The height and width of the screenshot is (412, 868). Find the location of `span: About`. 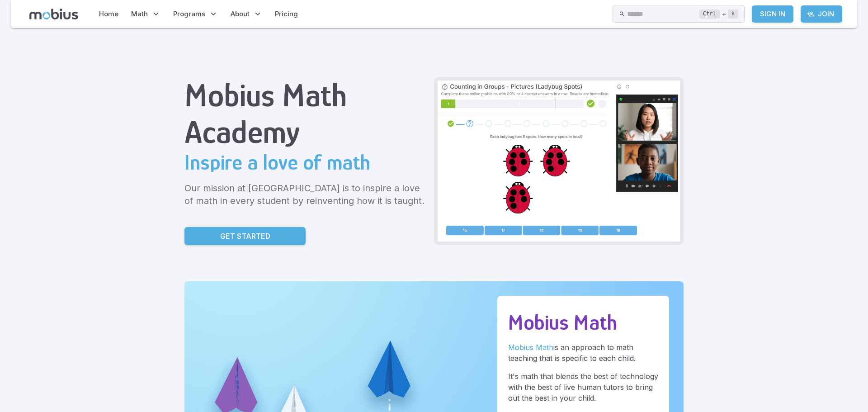

span: About is located at coordinates (240, 14).